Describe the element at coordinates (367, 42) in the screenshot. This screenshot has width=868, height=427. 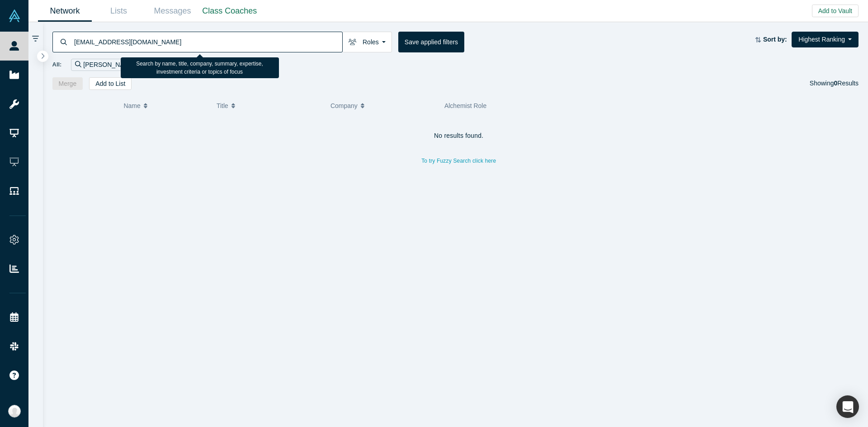
I see `button: Roles` at that location.